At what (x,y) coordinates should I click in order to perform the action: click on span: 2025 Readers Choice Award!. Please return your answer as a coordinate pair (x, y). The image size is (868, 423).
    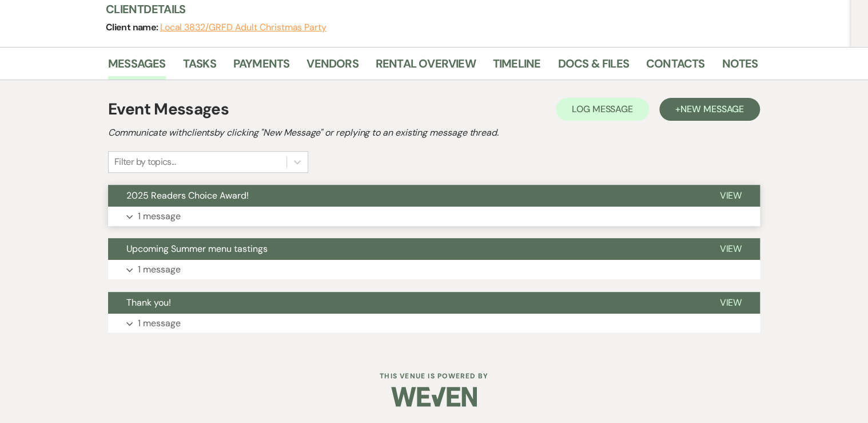
    Looking at the image, I should click on (187, 195).